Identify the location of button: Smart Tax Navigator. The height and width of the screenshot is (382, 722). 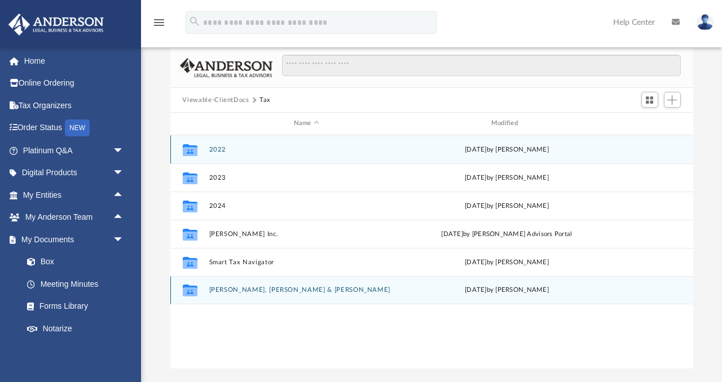
(306, 262).